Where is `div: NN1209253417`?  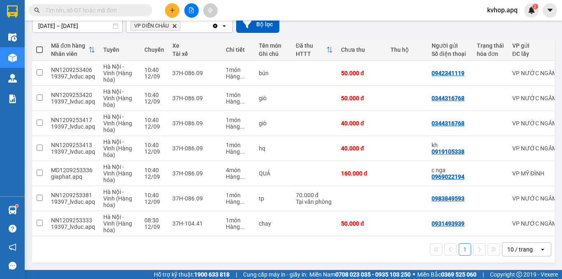
div: NN1209253417 is located at coordinates (73, 120).